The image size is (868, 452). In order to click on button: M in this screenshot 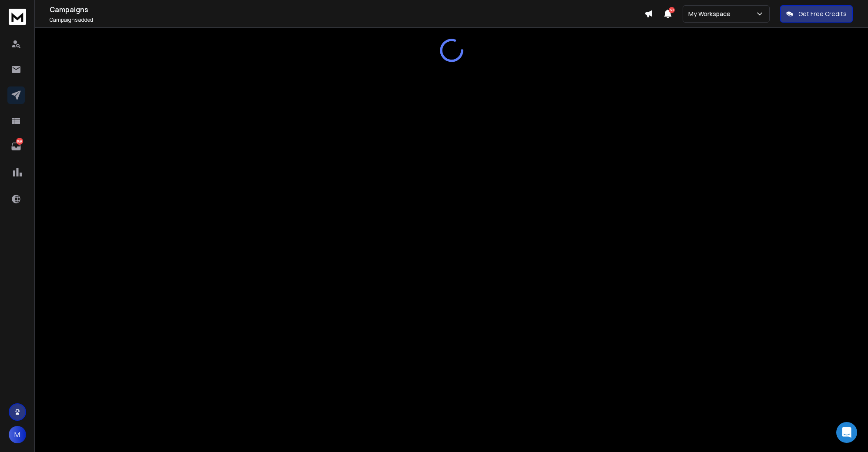, I will do `click(17, 435)`.